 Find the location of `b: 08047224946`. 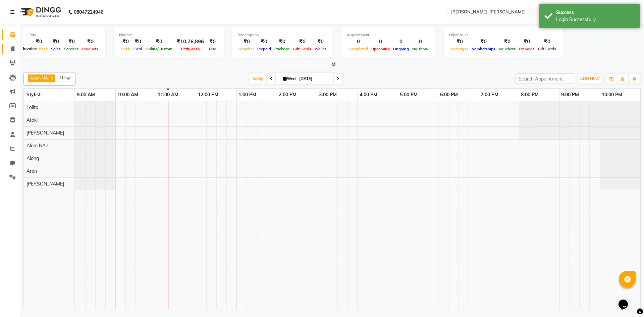

b: 08047224946 is located at coordinates (88, 12).